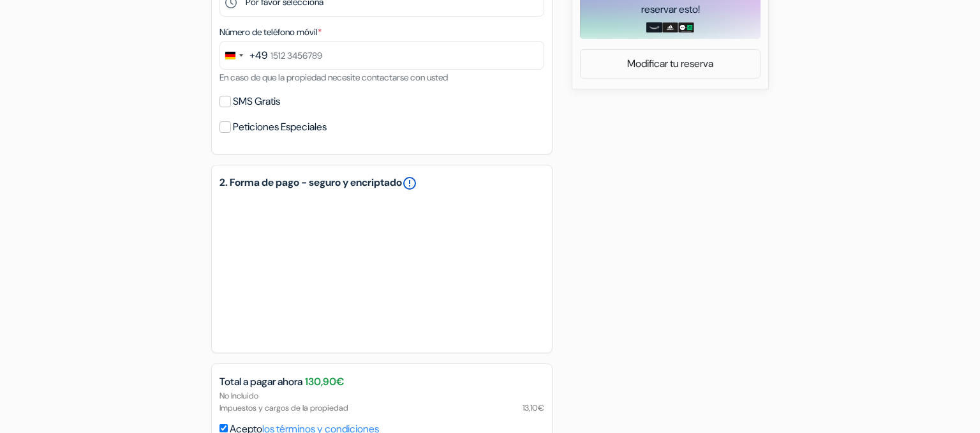  Describe the element at coordinates (333, 77) in the screenshot. I see `small: En caso de que la propiedad necesite contactarse con usted` at that location.